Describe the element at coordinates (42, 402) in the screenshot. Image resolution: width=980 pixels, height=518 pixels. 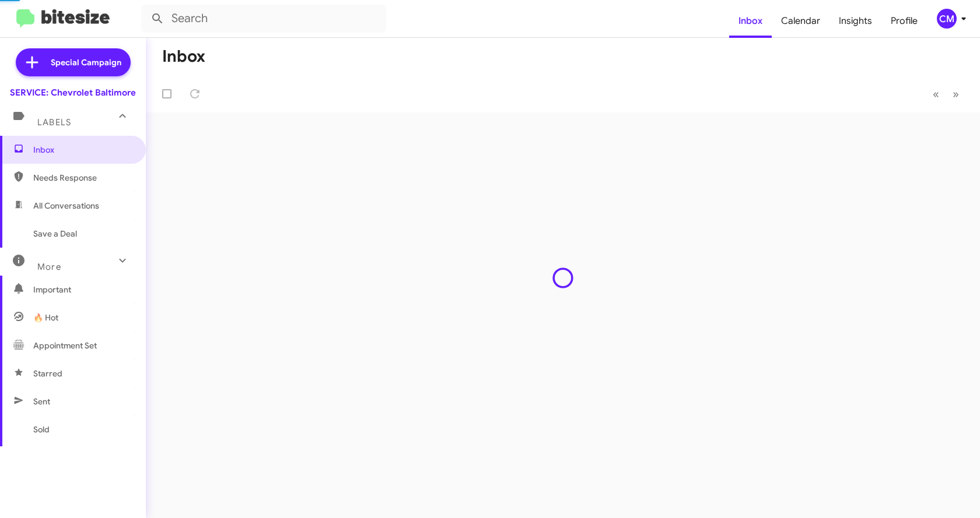
I see `span: Sent` at that location.